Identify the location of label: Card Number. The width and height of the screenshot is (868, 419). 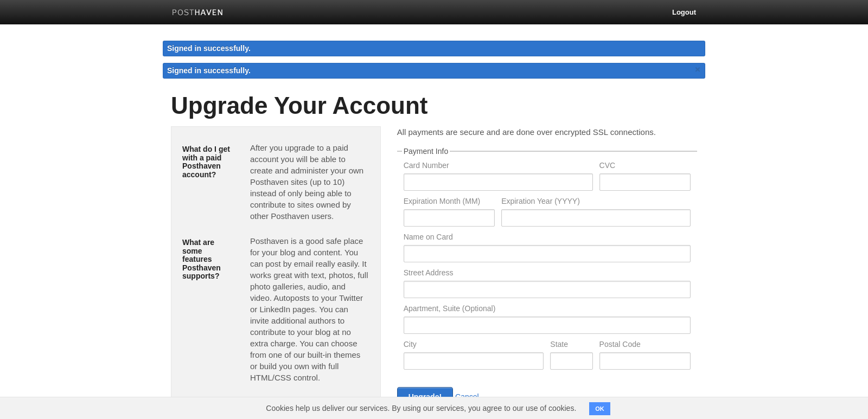
(498, 166).